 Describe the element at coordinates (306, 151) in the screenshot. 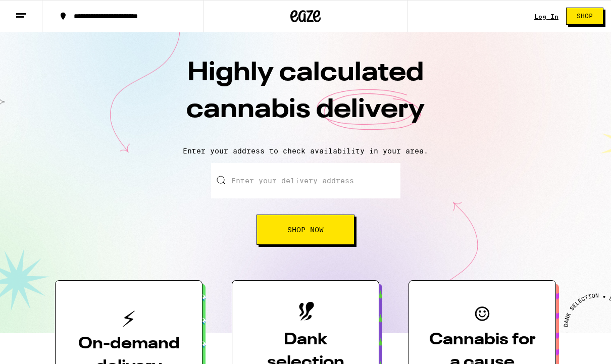

I see `p: Enter your address to check availability in your area.` at that location.